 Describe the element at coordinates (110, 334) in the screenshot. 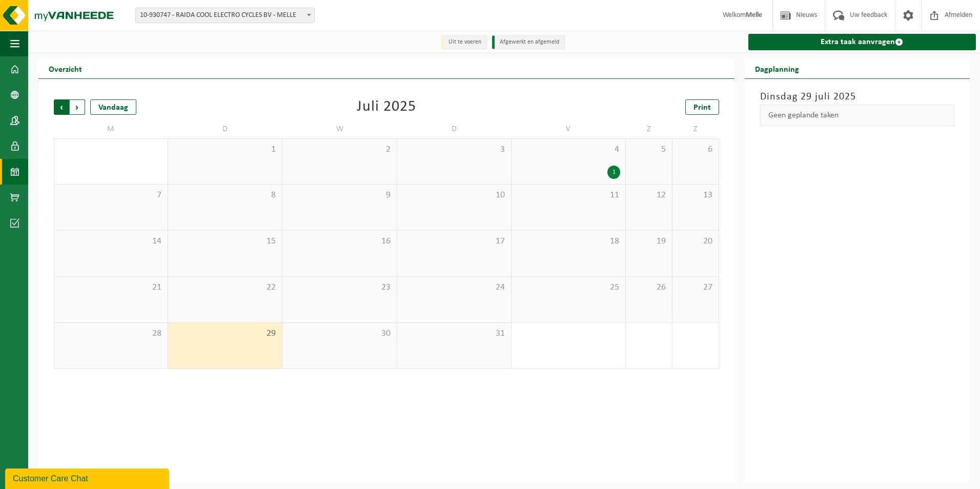

I see `span: 28` at that location.